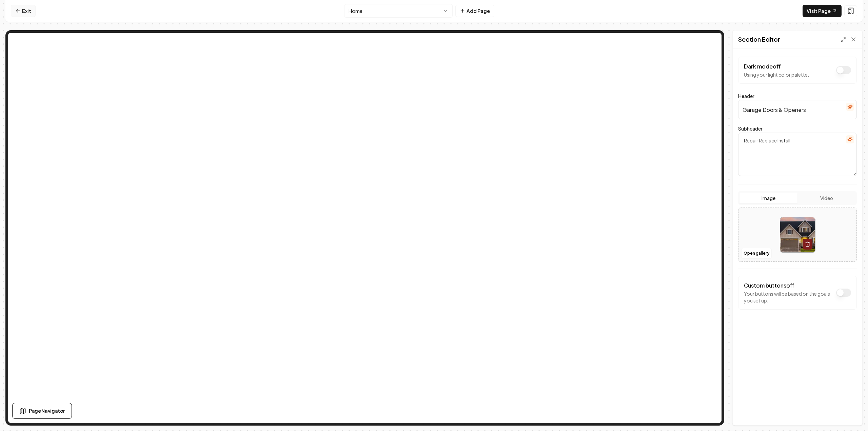  What do you see at coordinates (42, 411) in the screenshot?
I see `button: Page Navigator` at bounding box center [42, 411].